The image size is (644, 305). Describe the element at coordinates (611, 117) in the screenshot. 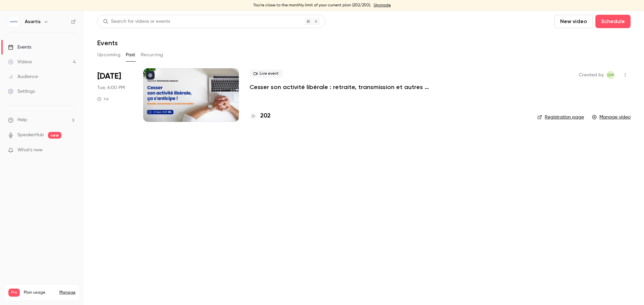

I see `a: Manage video` at that location.